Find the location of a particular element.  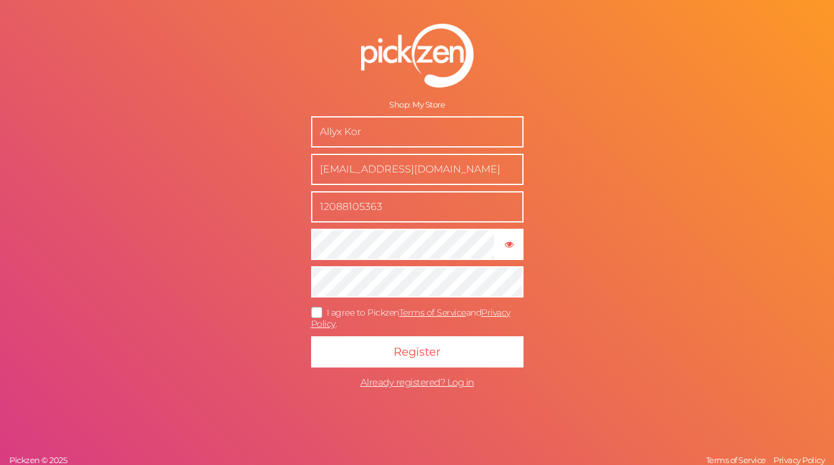

button: Register is located at coordinates (417, 352).